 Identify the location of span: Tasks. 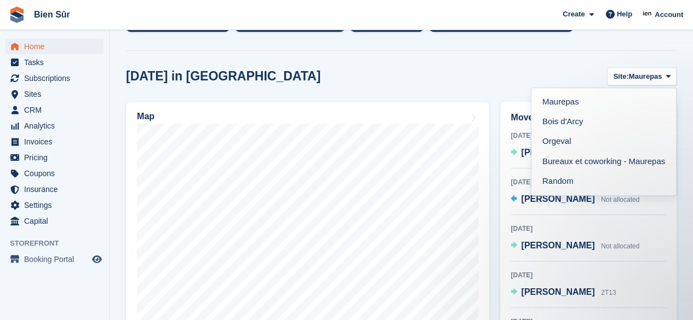
(57, 62).